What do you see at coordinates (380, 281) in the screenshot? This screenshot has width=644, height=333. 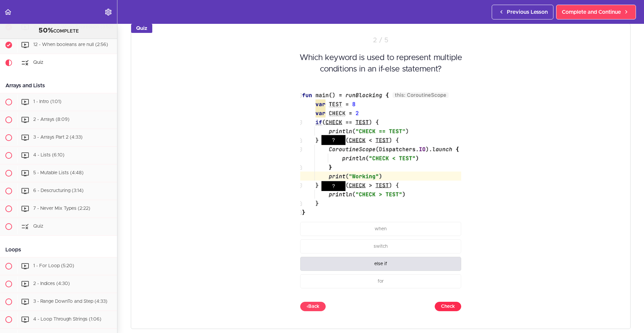 I see `span: for` at bounding box center [380, 281].